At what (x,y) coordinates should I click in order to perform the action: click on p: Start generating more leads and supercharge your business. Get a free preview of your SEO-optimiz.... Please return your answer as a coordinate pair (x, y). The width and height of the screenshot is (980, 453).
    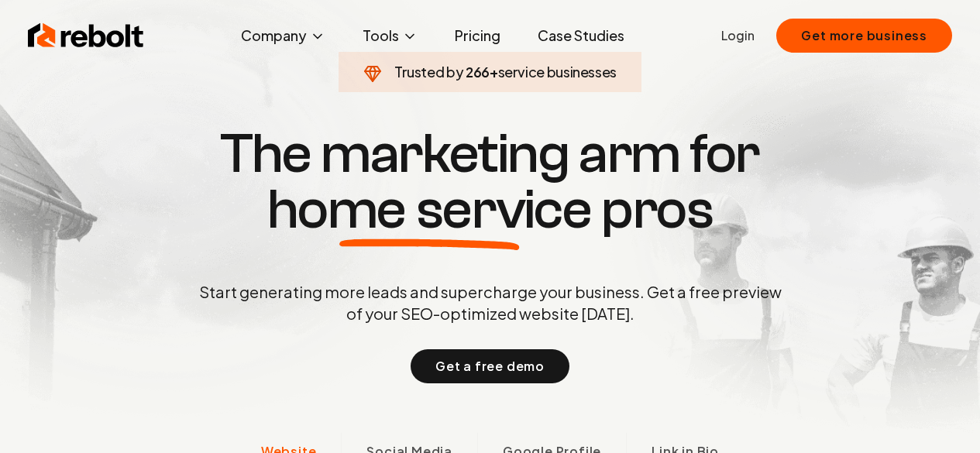
    Looking at the image, I should click on (490, 303).